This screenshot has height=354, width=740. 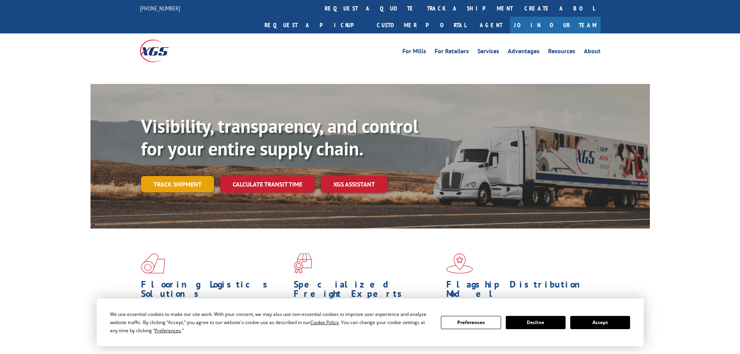 What do you see at coordinates (178, 184) in the screenshot?
I see `a: Track shipment` at bounding box center [178, 184].